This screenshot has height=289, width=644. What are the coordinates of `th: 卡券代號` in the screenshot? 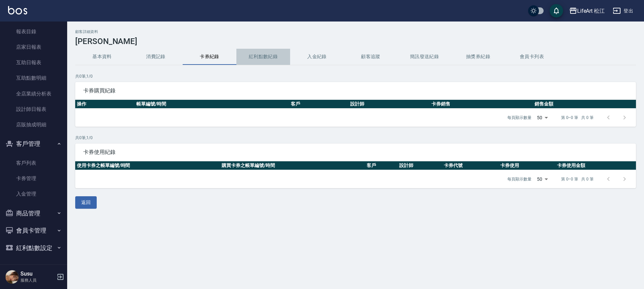 It's located at (470, 166).